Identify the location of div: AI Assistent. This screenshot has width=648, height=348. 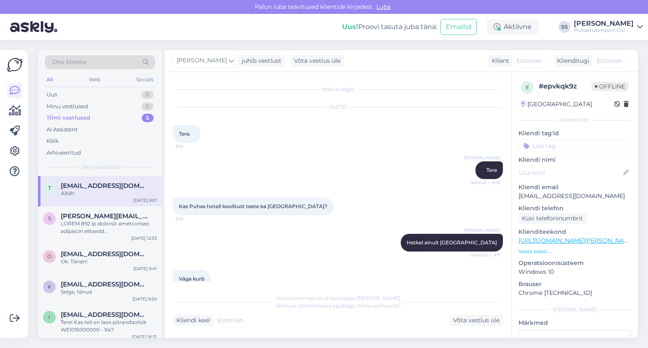
(62, 130).